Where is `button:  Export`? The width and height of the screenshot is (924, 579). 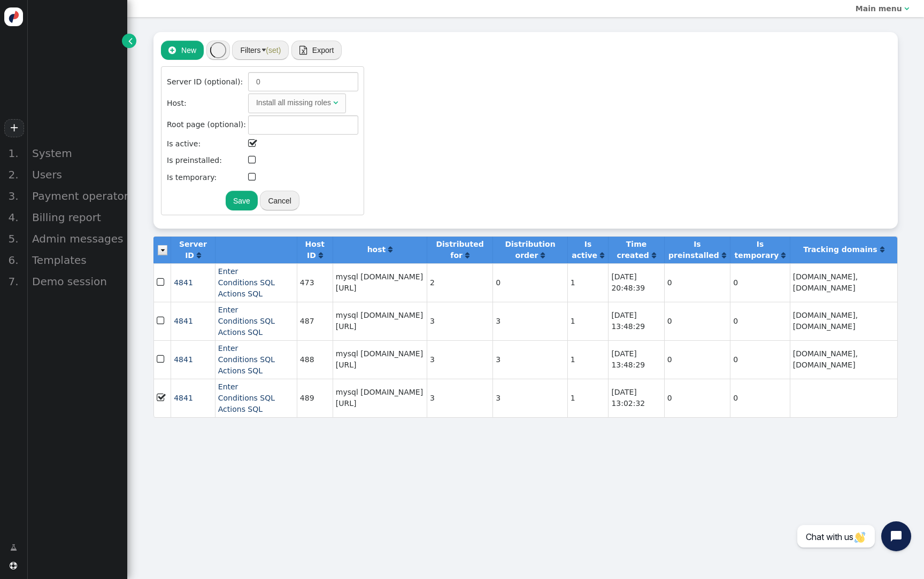
button:  Export is located at coordinates (317, 50).